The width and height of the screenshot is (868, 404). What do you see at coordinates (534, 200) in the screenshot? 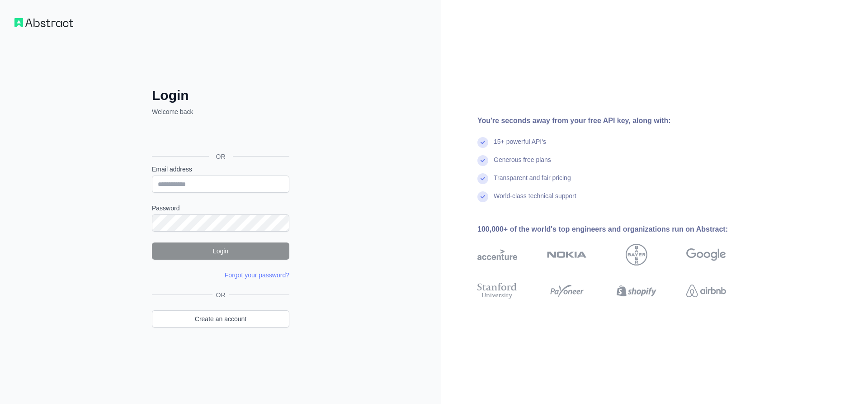
I see `div: World-class technical support` at bounding box center [534, 200].